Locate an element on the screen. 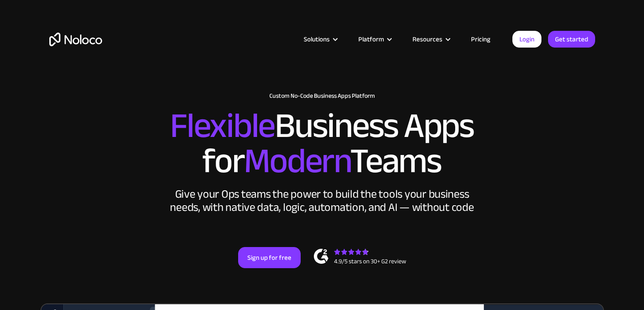 The image size is (644, 310). h2: Business Apps for Teams is located at coordinates (322, 144).